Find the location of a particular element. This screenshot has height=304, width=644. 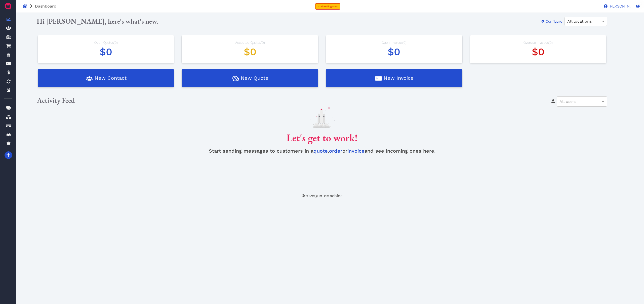

a: invoice is located at coordinates (356, 151).